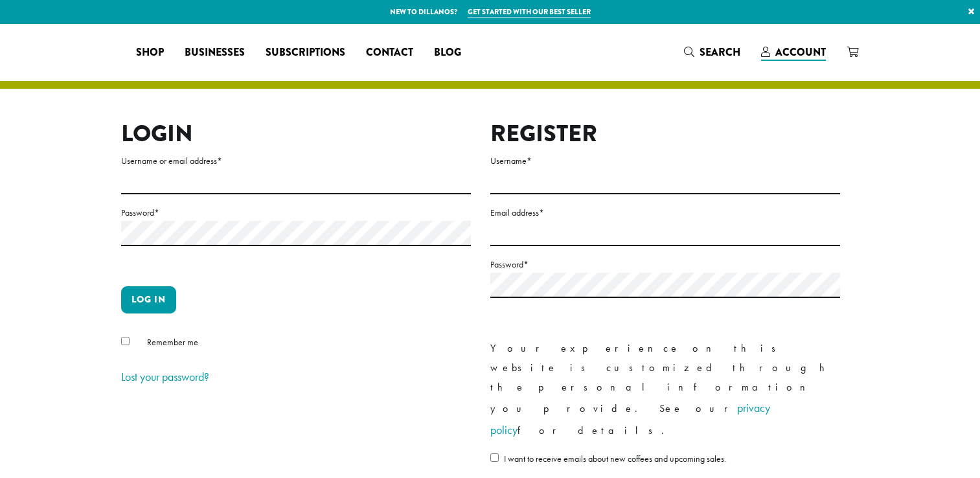 This screenshot has height=478, width=980. What do you see at coordinates (296, 133) in the screenshot?
I see `h2: Login` at bounding box center [296, 133].